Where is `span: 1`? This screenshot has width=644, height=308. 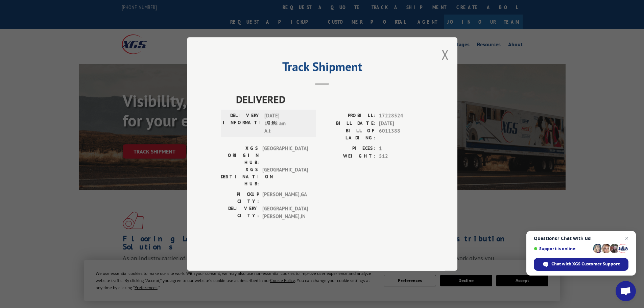 span: 1 is located at coordinates (401, 148).